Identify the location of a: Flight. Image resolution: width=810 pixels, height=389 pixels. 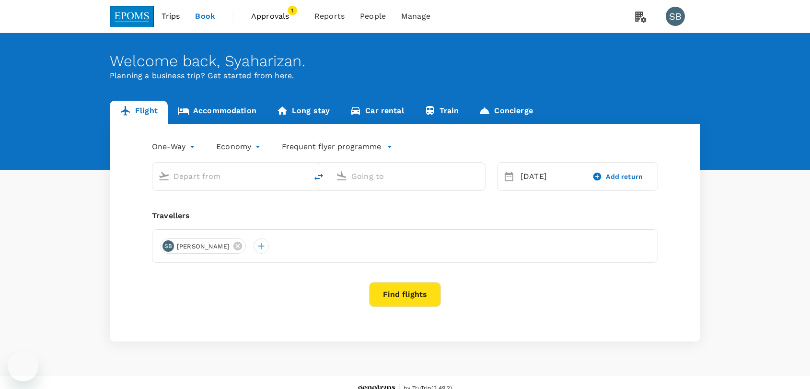
(138, 112).